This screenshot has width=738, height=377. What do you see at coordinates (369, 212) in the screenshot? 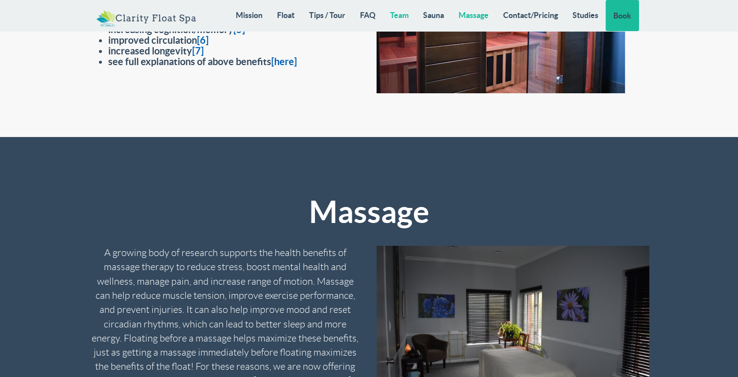
I see `h2: Massage` at bounding box center [369, 212].